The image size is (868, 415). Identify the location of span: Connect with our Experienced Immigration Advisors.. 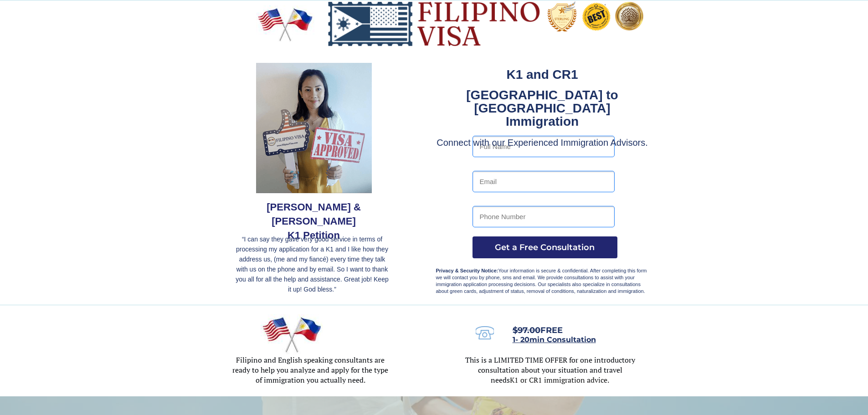
(542, 143).